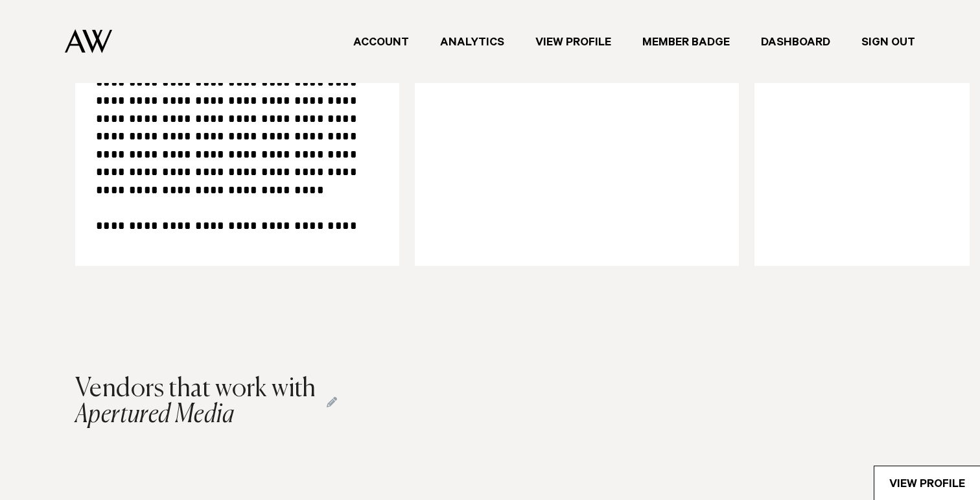 The width and height of the screenshot is (980, 500). Describe the element at coordinates (196, 402) in the screenshot. I see `div: Apertured Media` at that location.